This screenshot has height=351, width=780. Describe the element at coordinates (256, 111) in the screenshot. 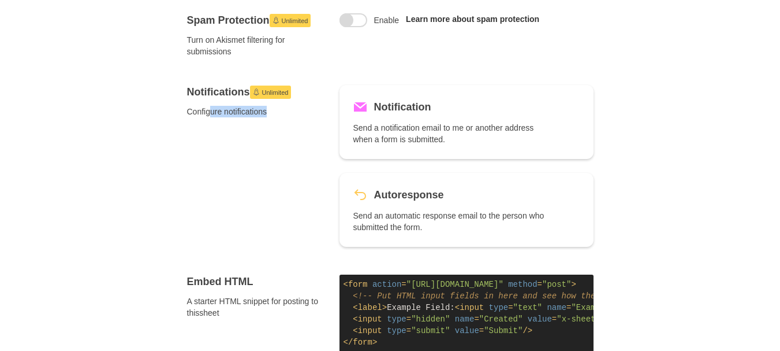

I see `span: Configure notifications` at that location.